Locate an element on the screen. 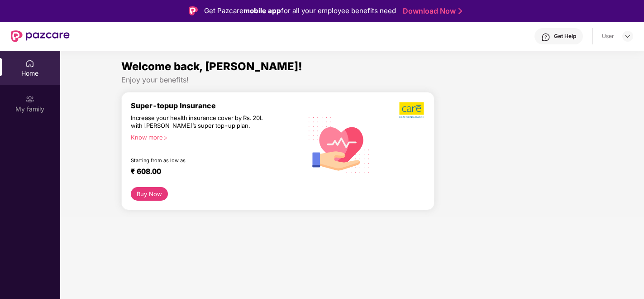  div: Super-topup Insurance is located at coordinates (216, 105).